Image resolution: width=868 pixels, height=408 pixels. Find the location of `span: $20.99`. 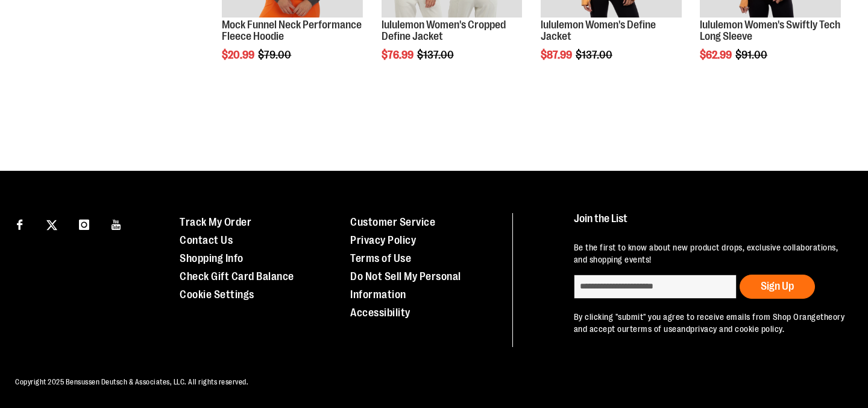

span: $20.99 is located at coordinates (239, 55).